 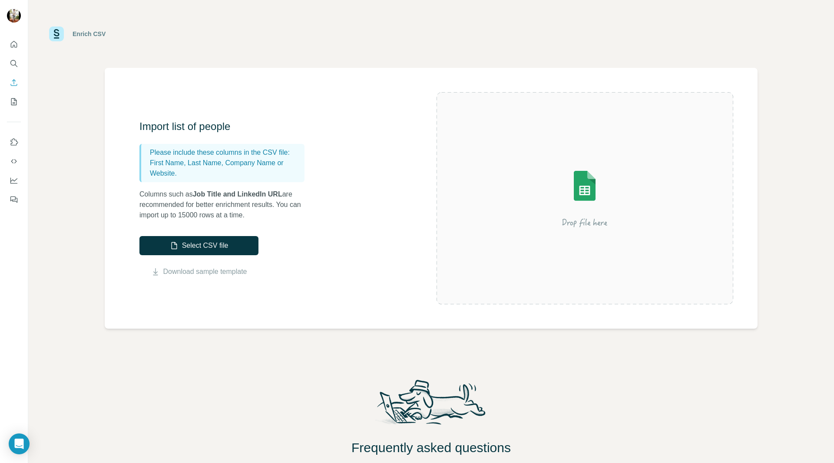 I want to click on button: Dashboard, so click(x=14, y=180).